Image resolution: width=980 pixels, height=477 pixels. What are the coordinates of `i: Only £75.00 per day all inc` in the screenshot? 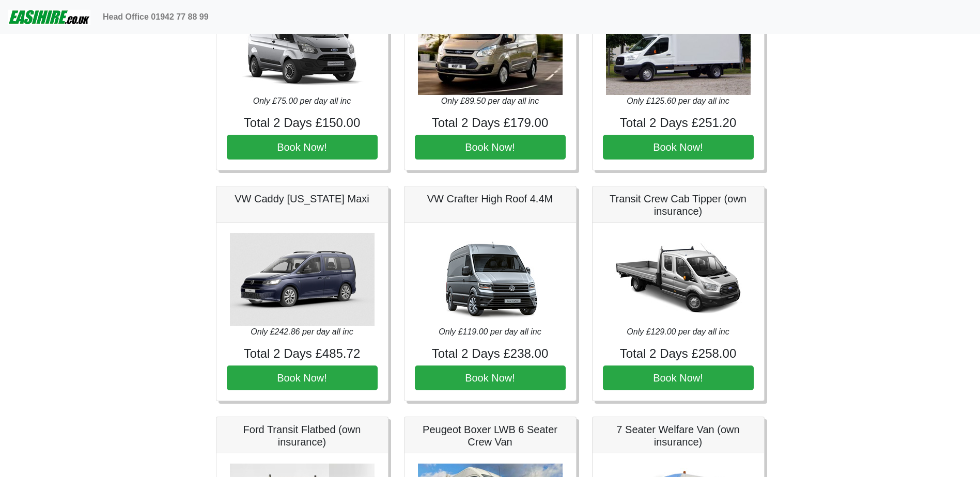 It's located at (302, 101).